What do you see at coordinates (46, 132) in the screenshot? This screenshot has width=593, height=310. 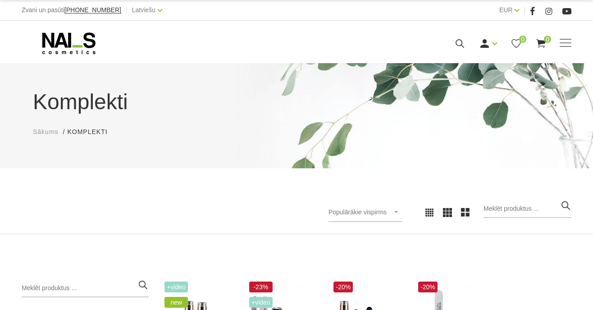 I see `a: Sākums` at bounding box center [46, 132].